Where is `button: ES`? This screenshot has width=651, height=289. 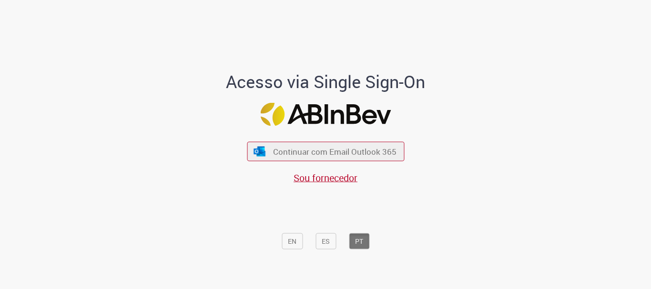 button: ES is located at coordinates (326, 242).